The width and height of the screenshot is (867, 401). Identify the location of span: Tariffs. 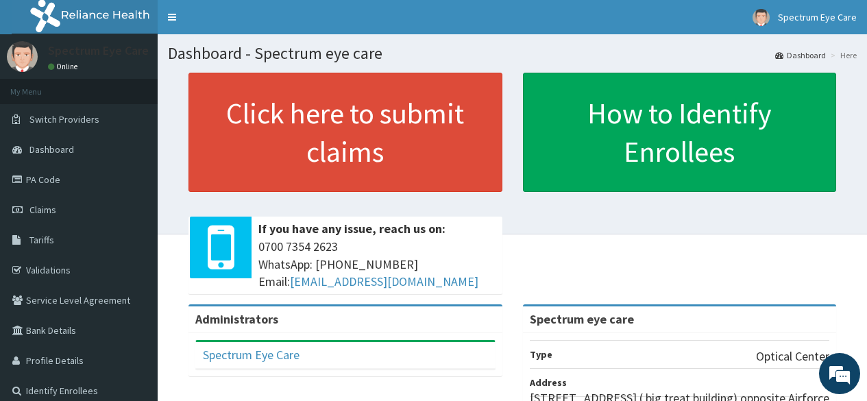
(42, 240).